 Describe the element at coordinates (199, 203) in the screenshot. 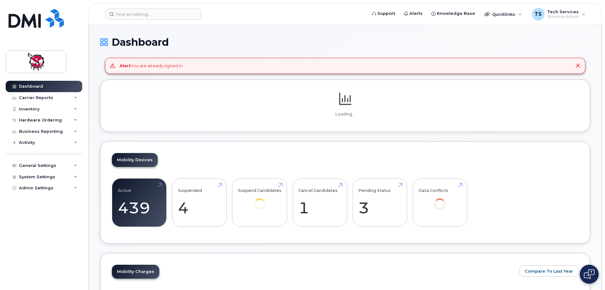

I see `a: Suspended 4` at that location.